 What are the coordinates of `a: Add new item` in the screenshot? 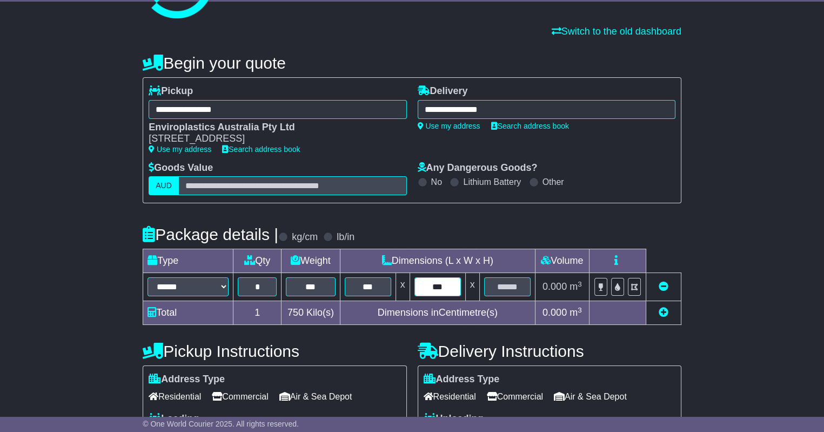 It's located at (663, 312).